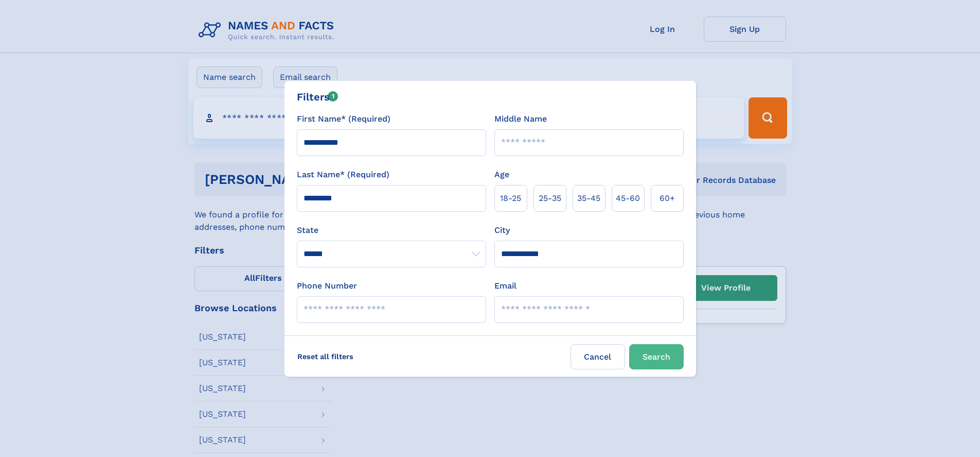 The height and width of the screenshot is (457, 980). I want to click on button: Search, so click(656, 357).